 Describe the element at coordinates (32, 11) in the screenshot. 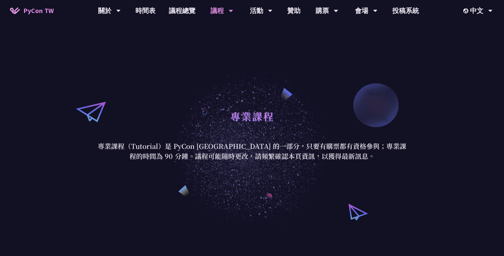

I see `a: PyCon TW` at that location.